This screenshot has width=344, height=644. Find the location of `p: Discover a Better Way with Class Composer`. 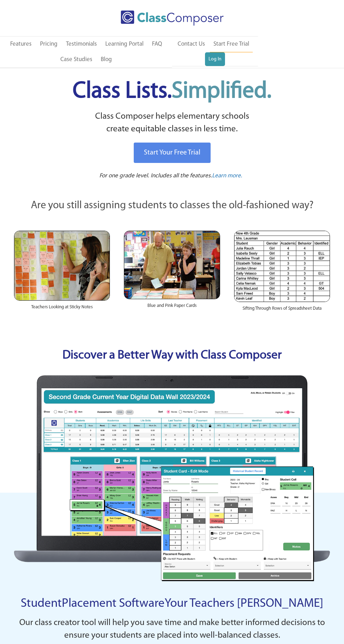

p: Discover a Better Way with Class Composer is located at coordinates (172, 356).